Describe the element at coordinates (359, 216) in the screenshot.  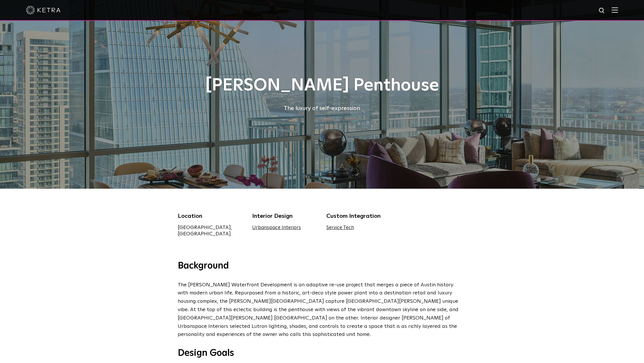
I see `div: Custom Integration` at that location.